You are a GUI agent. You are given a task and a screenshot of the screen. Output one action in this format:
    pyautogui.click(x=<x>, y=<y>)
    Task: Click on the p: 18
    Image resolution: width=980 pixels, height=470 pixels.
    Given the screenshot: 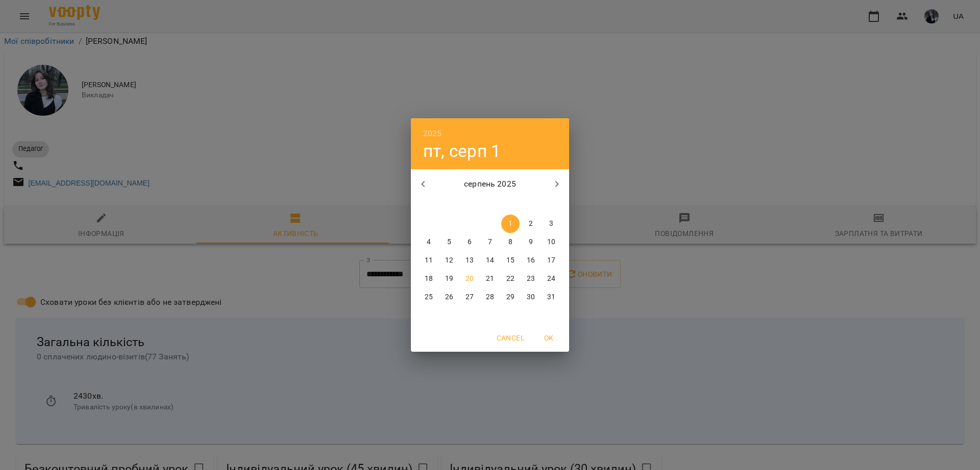 What is the action you would take?
    pyautogui.click(x=429, y=279)
    